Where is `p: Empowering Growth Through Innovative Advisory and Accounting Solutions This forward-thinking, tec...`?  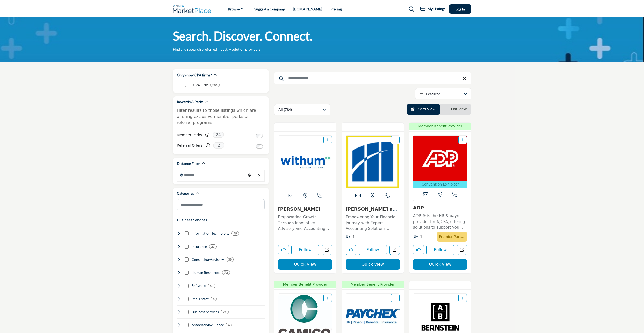
p: Empowering Growth Through Innovative Advisory and Accounting Solutions This forward-thinking, tec... is located at coordinates (305, 223).